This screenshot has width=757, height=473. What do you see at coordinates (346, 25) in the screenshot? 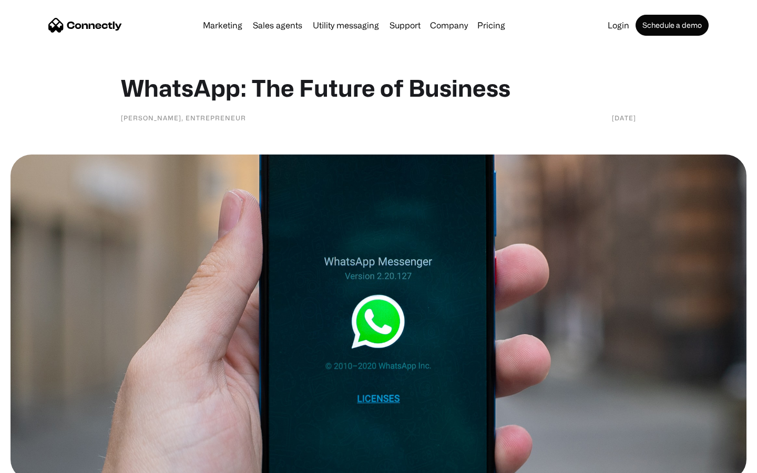
I see `a: Utility messaging` at bounding box center [346, 25].